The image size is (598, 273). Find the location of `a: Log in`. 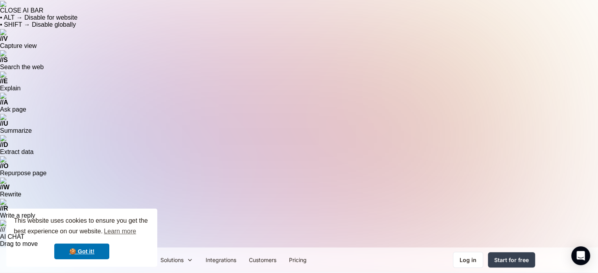

a: Log in is located at coordinates (467, 260).